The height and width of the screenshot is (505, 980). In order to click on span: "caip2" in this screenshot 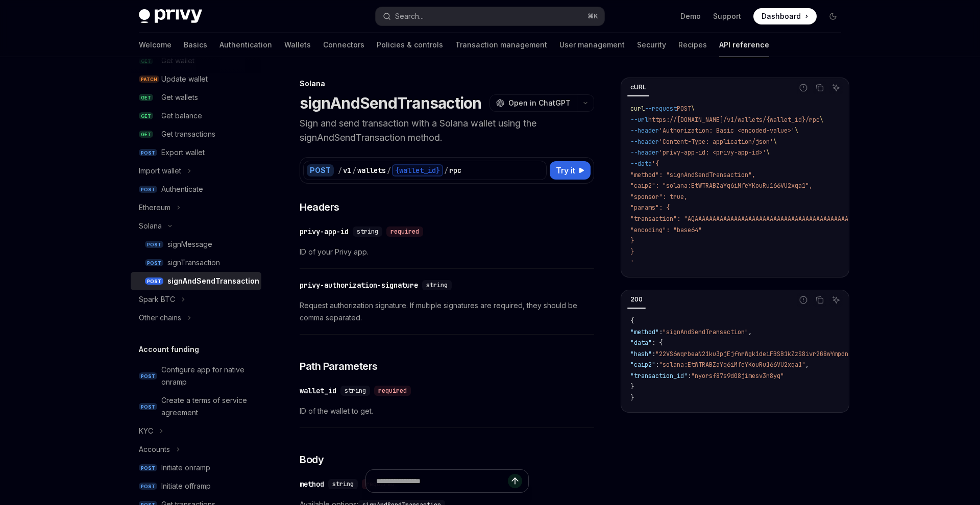, I will do `click(643, 365)`.